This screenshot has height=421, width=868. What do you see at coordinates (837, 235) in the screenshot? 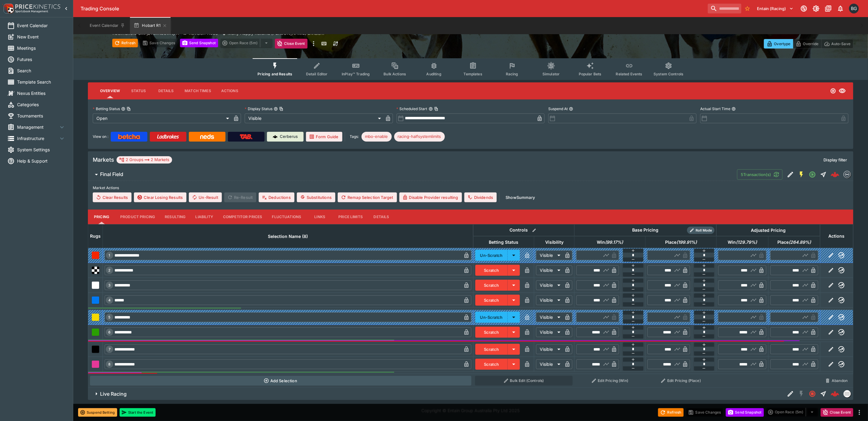
I see `th: Actions` at bounding box center [837, 235].